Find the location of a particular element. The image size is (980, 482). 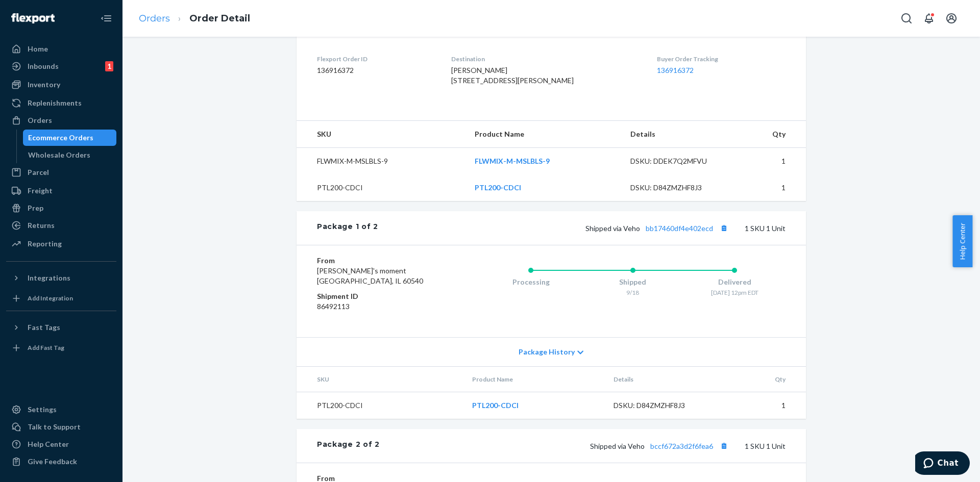

a: Inventory is located at coordinates (62, 85).